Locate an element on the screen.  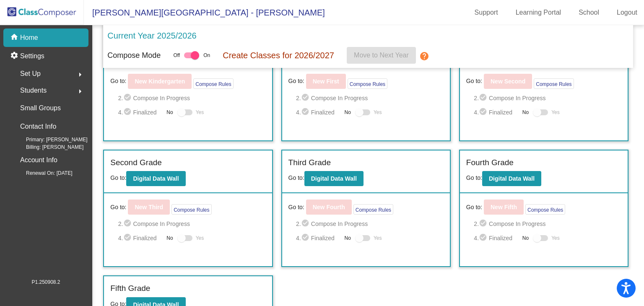
button: New Kindergarten is located at coordinates (160, 81).